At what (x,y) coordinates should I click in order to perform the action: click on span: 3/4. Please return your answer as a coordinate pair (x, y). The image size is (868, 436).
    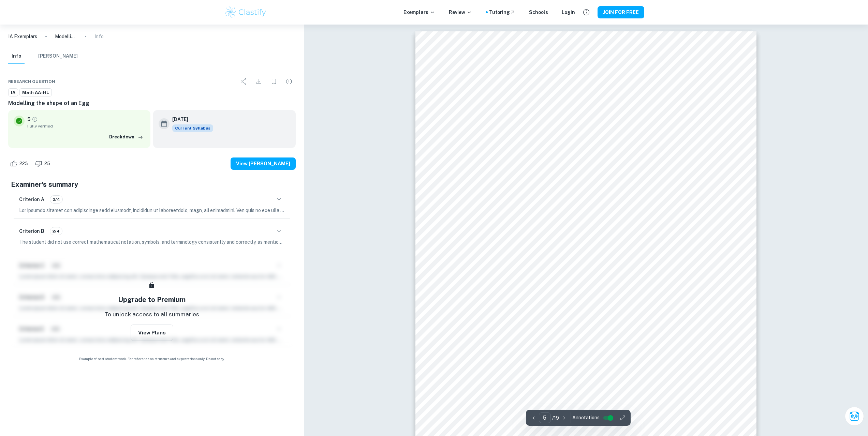
    Looking at the image, I should click on (56, 199).